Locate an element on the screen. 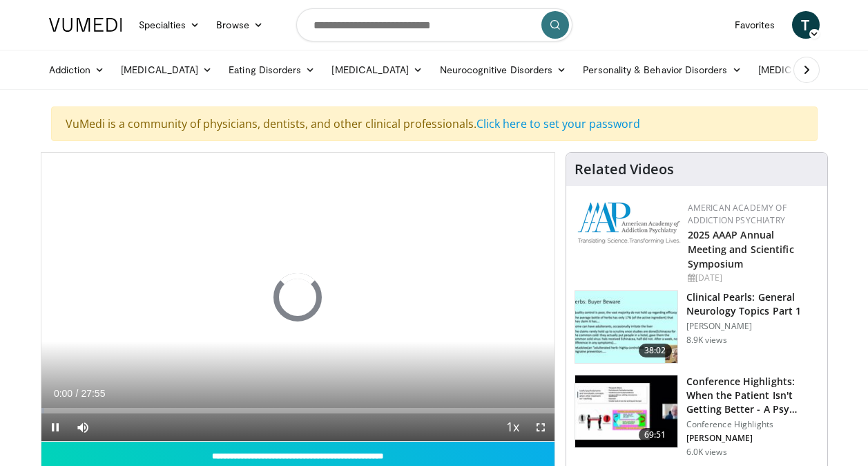 The width and height of the screenshot is (868, 466). img: f7c290de-70ae-47e0-9ae1-04035161c232.png.150x105_q85_autocrop_double_scale_upscale_version-0.2.png is located at coordinates (629, 222).